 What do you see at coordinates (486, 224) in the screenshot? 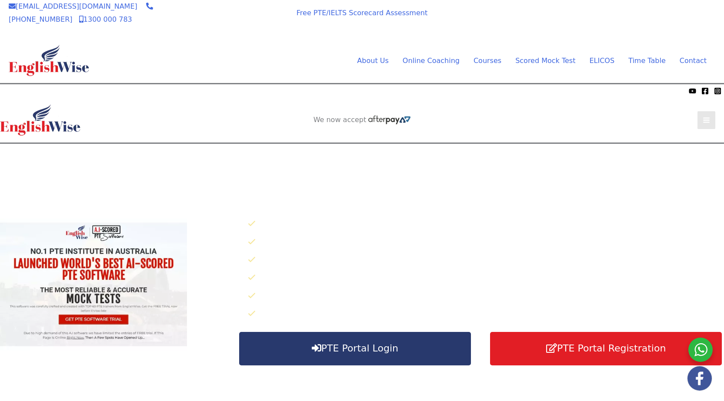
I see `li: 30X AI Scored Full Length Mock Tests` at bounding box center [486, 224].